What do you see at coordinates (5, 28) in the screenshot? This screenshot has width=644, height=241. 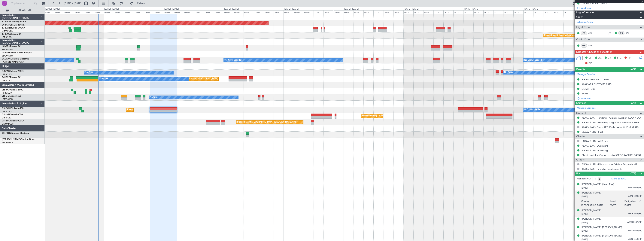 I see `span: T7-EMI` at bounding box center [5, 28].